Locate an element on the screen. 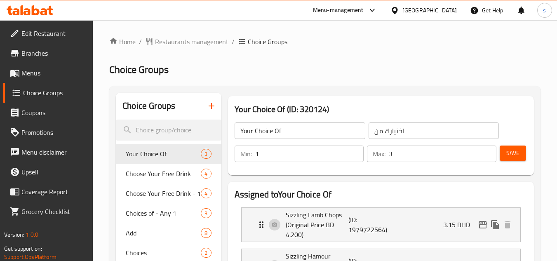 The image size is (557, 261). span: Save is located at coordinates (512, 153).